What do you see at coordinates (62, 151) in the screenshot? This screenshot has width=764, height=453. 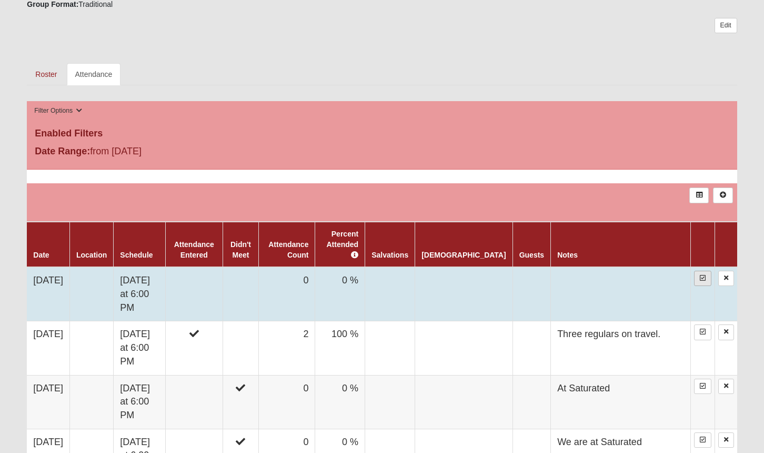 I see `label: Date Range:` at bounding box center [62, 151].